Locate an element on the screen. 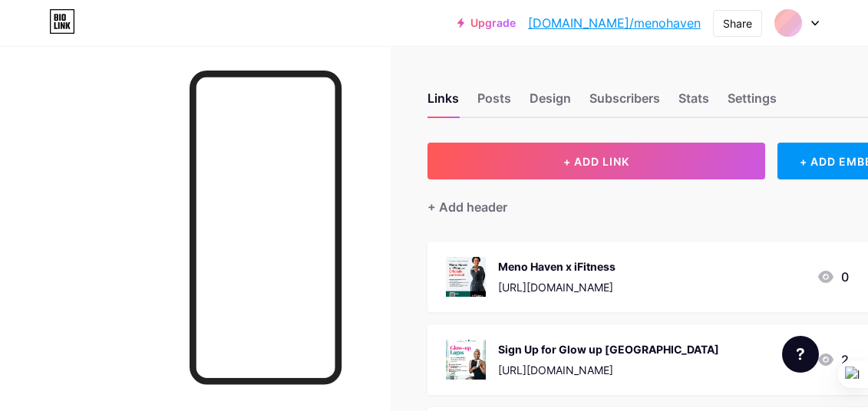 The height and width of the screenshot is (411, 868). img: Sign Up for Glow up Lagos is located at coordinates (466, 359).